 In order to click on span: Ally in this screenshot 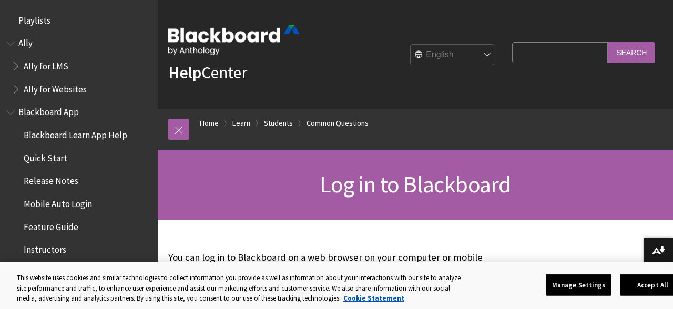, I will do `click(25, 42)`.